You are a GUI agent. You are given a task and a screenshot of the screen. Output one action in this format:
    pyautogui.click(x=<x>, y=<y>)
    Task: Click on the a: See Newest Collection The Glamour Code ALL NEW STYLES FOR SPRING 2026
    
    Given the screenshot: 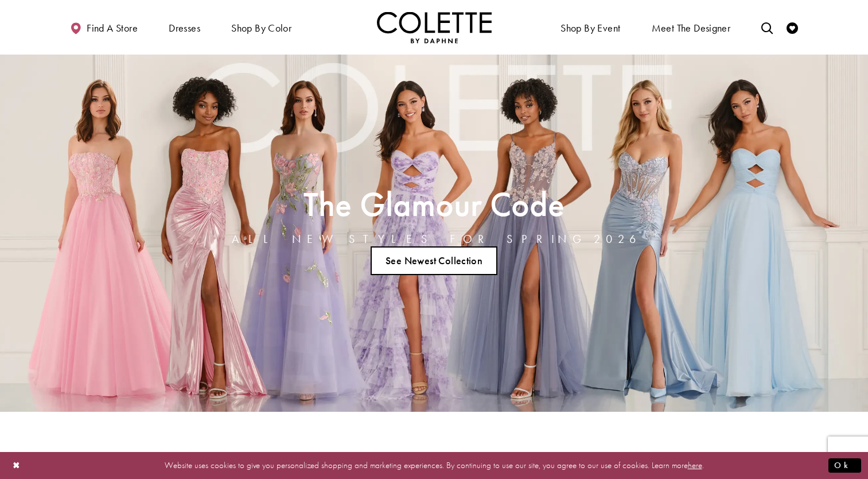 What is the action you would take?
    pyautogui.click(x=434, y=261)
    